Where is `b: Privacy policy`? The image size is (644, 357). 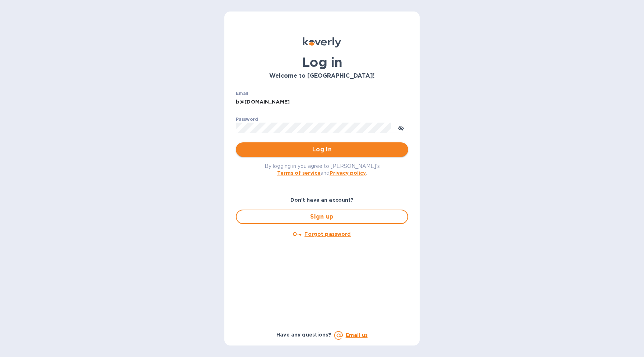
b: Privacy policy is located at coordinates (347, 173).